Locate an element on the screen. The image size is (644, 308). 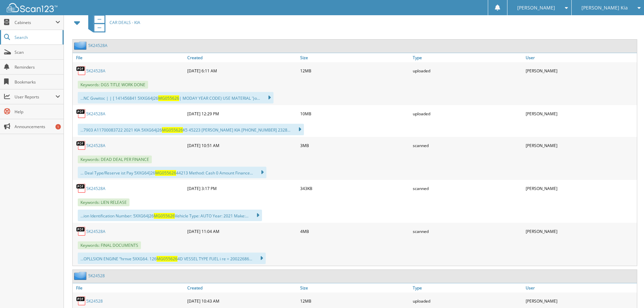
span: Keywords: LIEN RELEASE is located at coordinates (103, 203).